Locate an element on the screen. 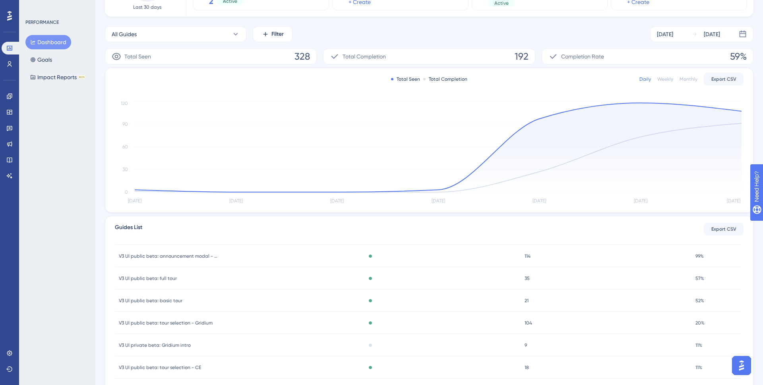 This screenshot has width=763, height=385. span: V3 UI public beta: full tour is located at coordinates (148, 278).